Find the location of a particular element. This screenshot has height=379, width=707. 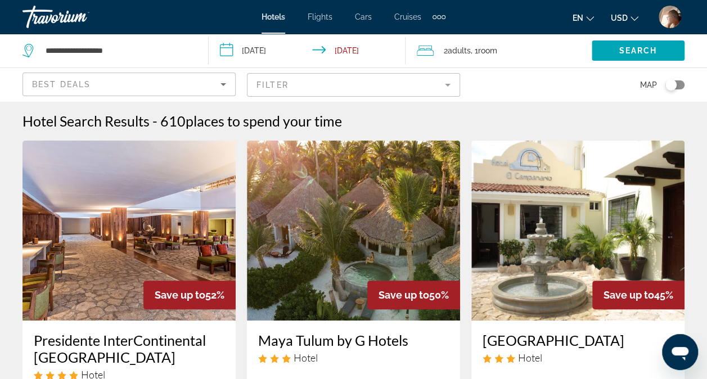

span: Cars is located at coordinates (363, 17).